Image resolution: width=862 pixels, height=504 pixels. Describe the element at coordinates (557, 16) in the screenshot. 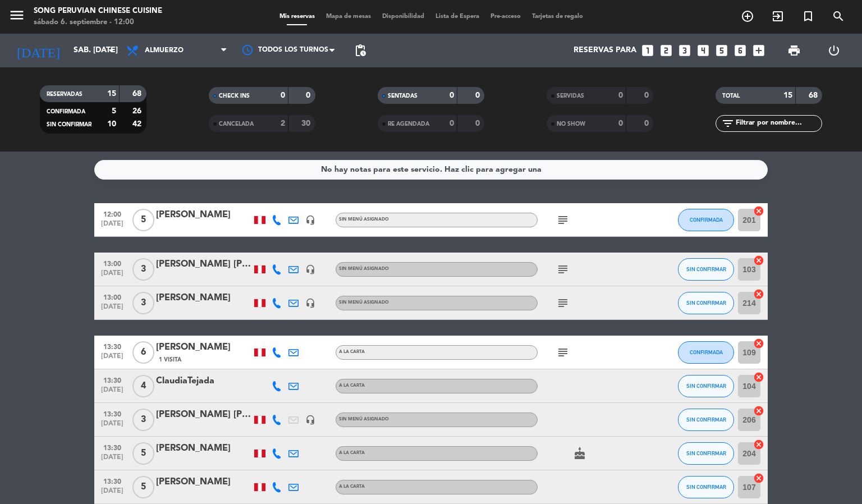

I see `span: Tarjetas de regalo` at that location.